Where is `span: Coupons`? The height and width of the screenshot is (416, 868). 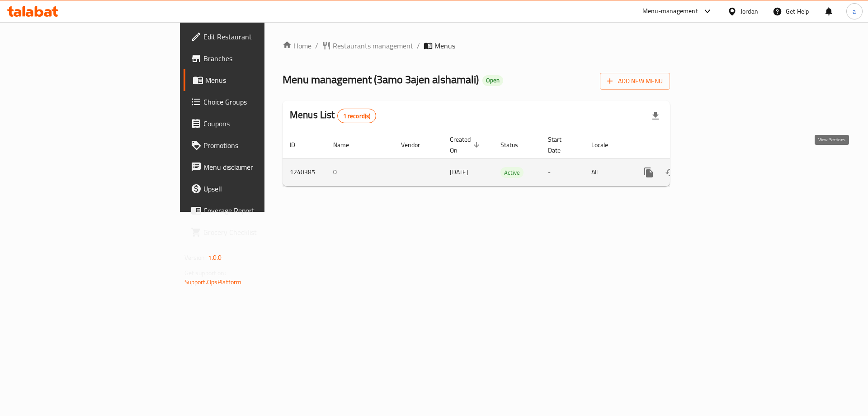 span: Coupons is located at coordinates (260, 124).